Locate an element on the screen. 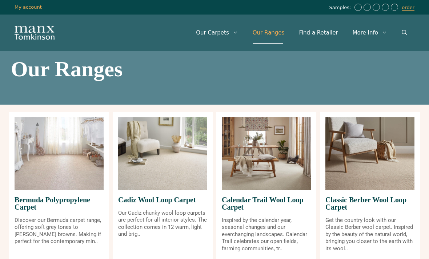  img: Classic Berber Wool Loop Carpet is located at coordinates (370, 154).